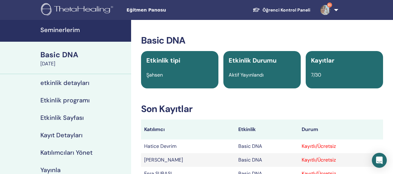  Describe the element at coordinates (78, 10) in the screenshot. I see `img: logo.png` at that location.